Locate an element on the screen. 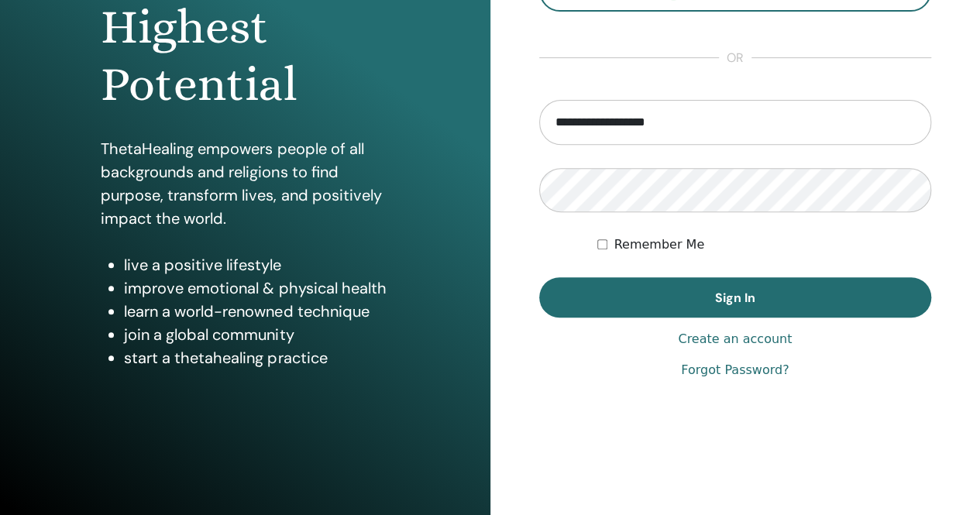  span: Sign In is located at coordinates (736, 297).